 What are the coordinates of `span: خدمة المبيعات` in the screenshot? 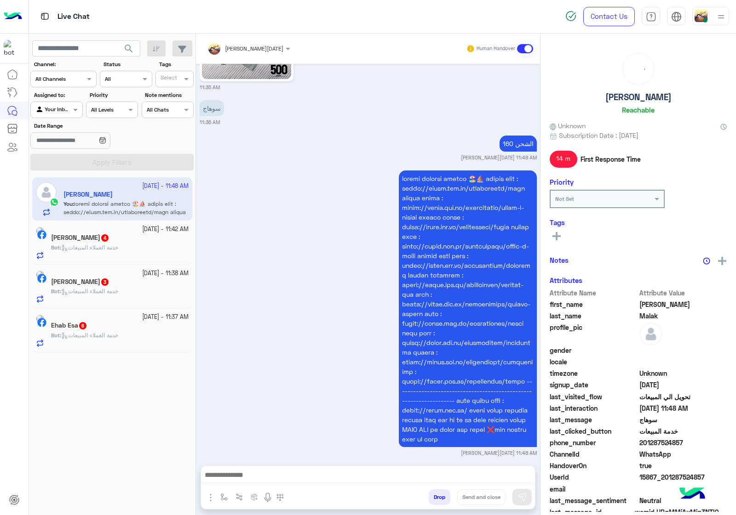 It's located at (683, 431).